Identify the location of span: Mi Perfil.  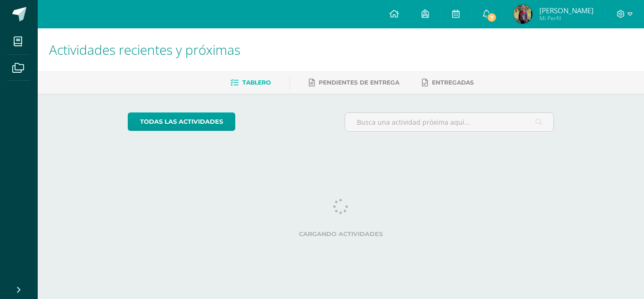
(566, 18).